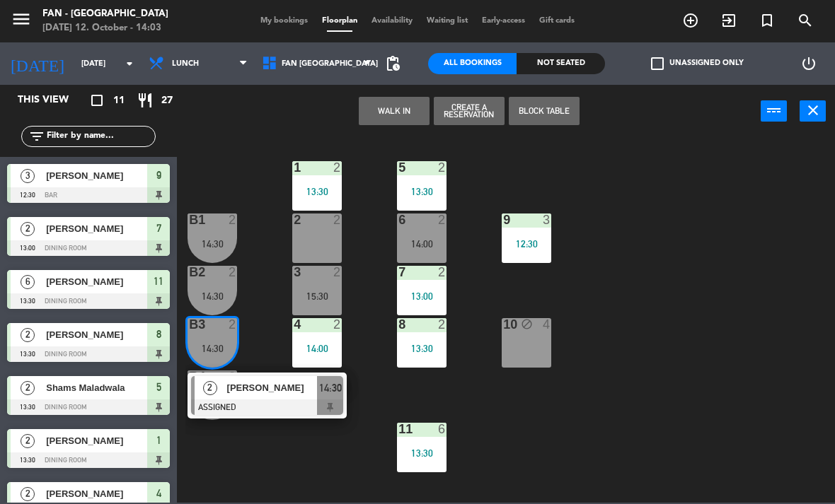  Describe the element at coordinates (97, 387) in the screenshot. I see `span: Shams Maladwala` at that location.